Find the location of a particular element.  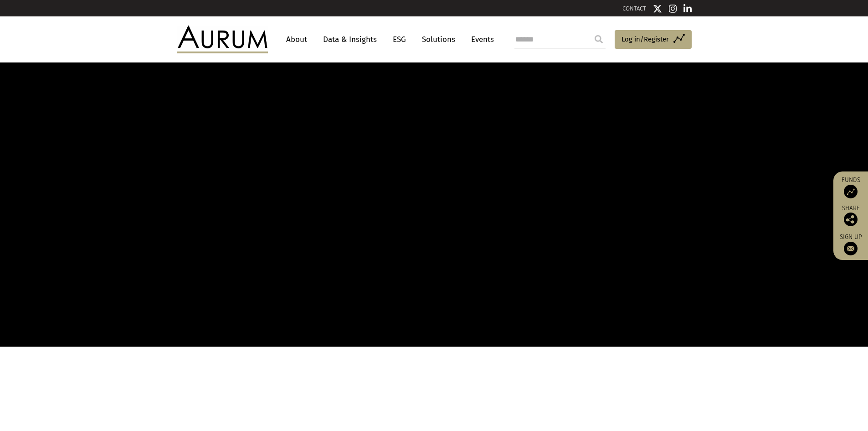

a: Solutions is located at coordinates (438, 40).